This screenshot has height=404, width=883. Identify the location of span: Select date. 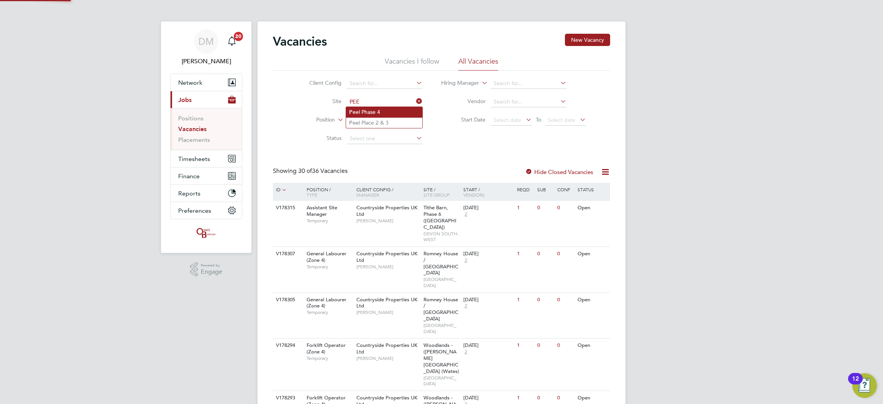
(508, 120).